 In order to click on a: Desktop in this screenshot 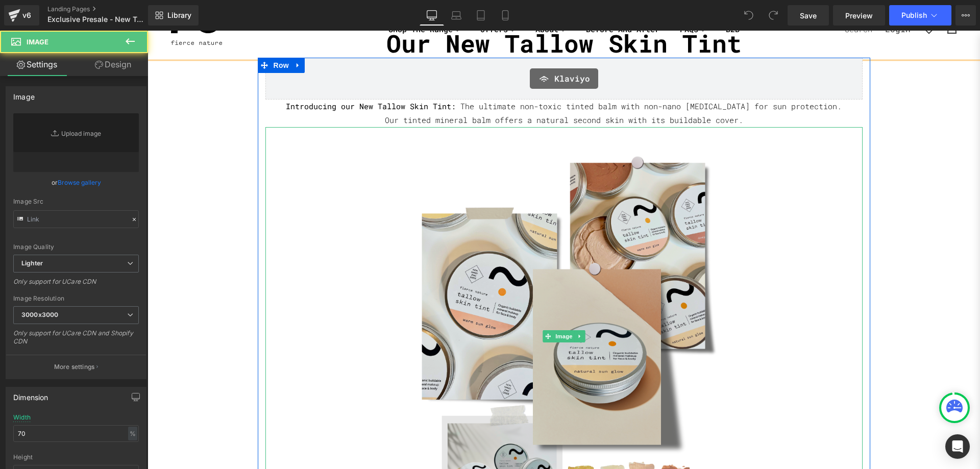, I will do `click(432, 15)`.